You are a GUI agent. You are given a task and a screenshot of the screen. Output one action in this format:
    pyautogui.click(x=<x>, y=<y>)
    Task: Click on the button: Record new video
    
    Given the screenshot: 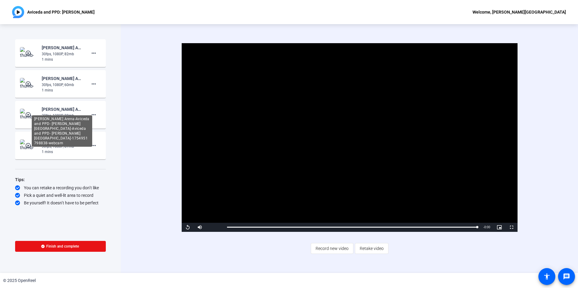 What is the action you would take?
    pyautogui.click(x=332, y=249)
    